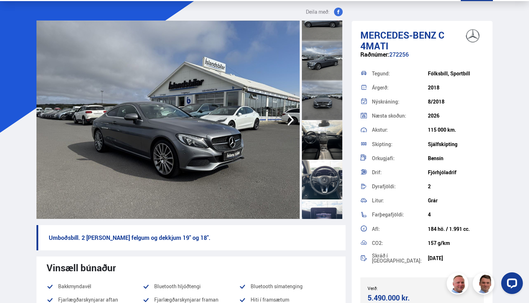  Describe the element at coordinates (400, 88) in the screenshot. I see `div: Árgerð:` at that location.